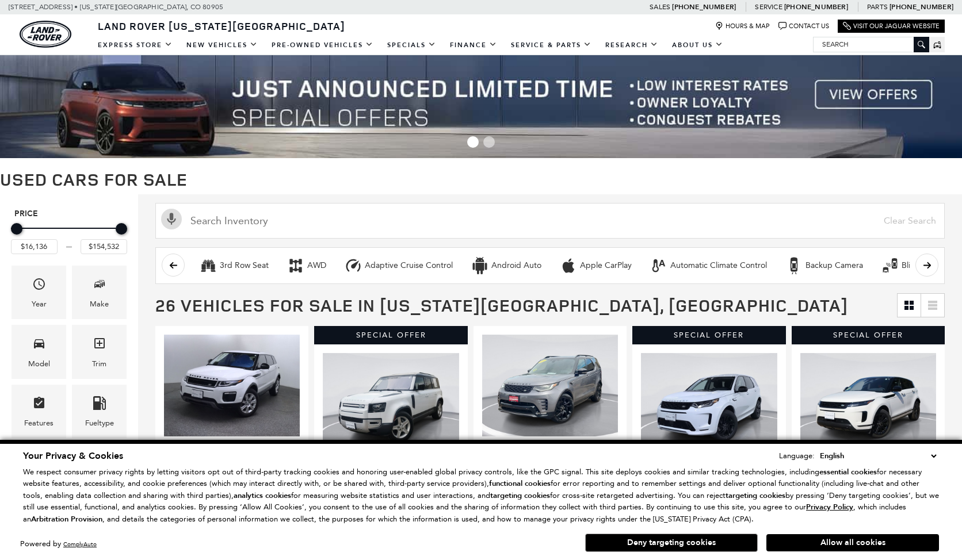 This screenshot has width=962, height=560. I want to click on span: Your Privacy & Cookies, so click(73, 456).